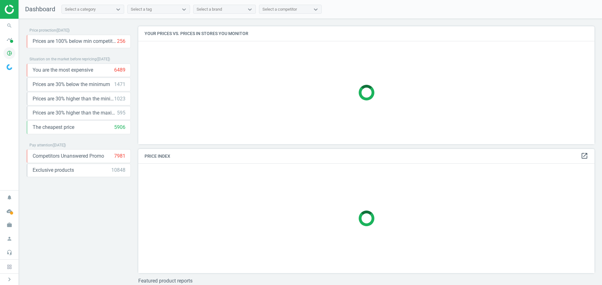  Describe the element at coordinates (120, 128) in the screenshot. I see `div: 5906` at that location.